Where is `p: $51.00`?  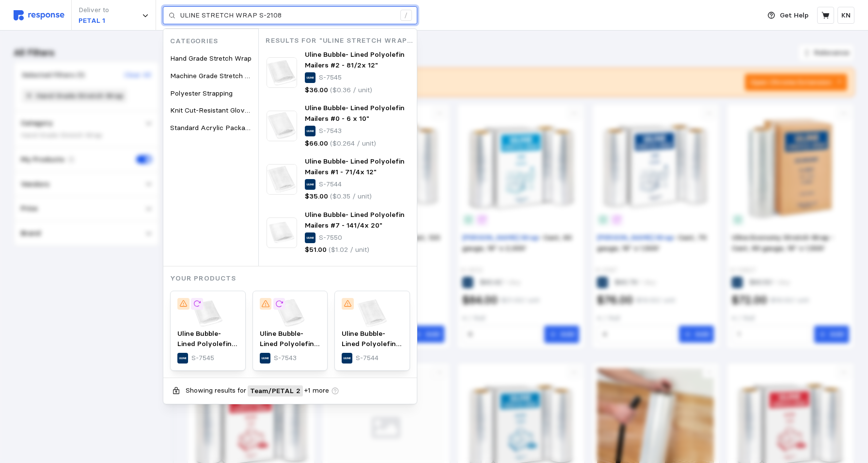
p: $51.00 is located at coordinates (316, 250).